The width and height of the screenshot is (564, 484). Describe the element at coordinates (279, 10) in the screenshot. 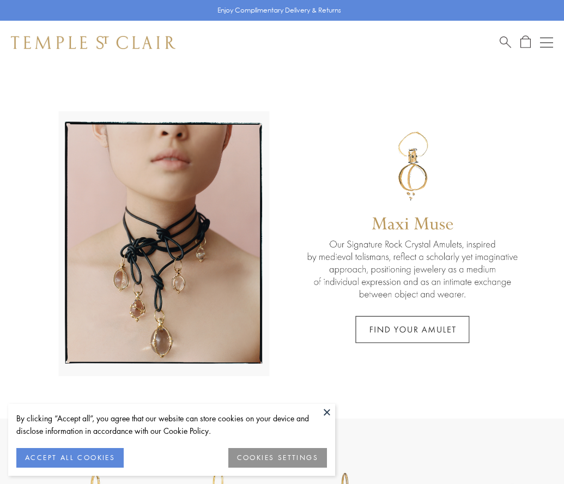

I see `p: Enjoy Complimentary Delivery & Returns` at that location.